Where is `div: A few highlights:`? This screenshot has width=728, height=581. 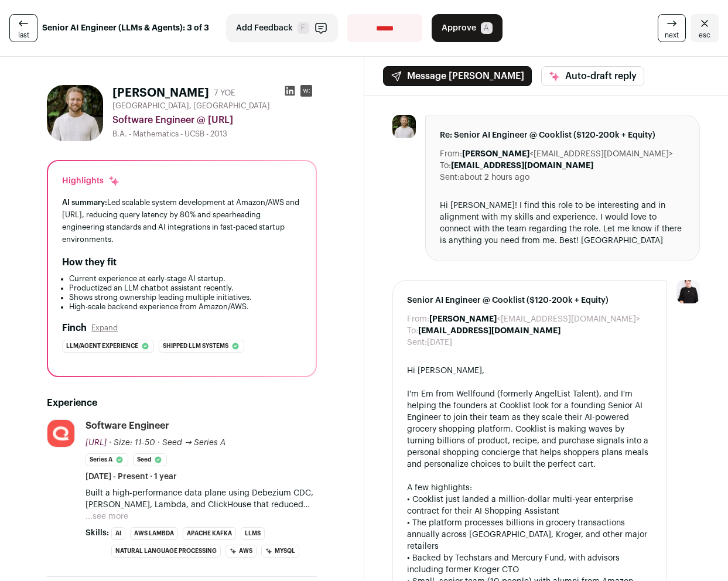
div: A few highlights: is located at coordinates (530, 488).